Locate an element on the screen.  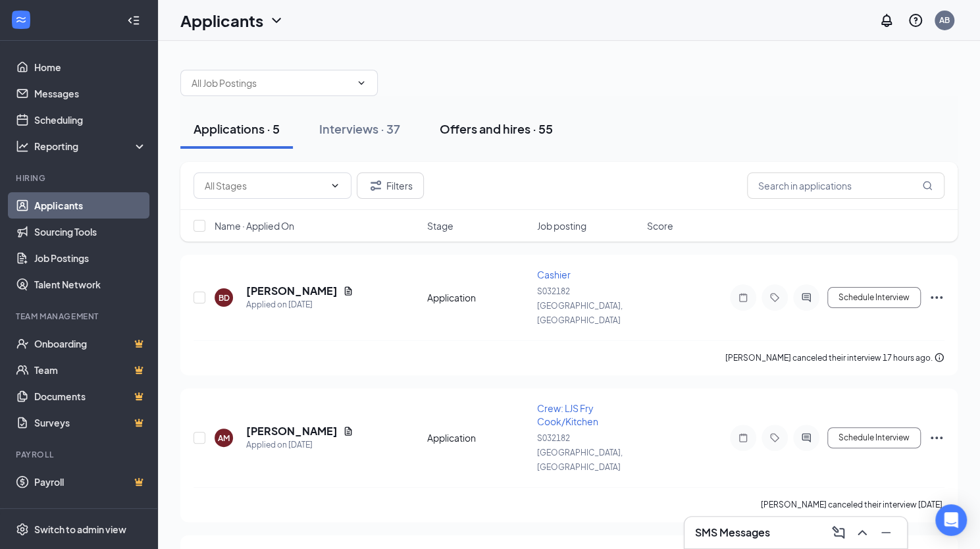
div: Payroll is located at coordinates (80, 454).